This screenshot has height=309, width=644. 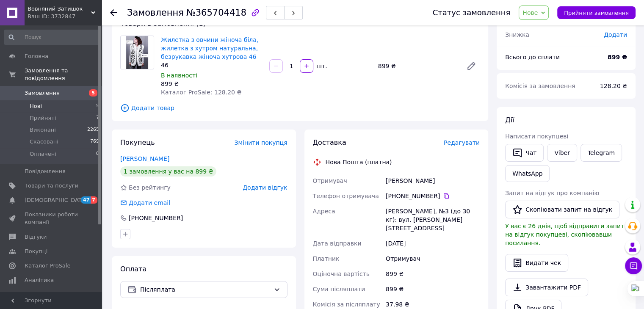 What do you see at coordinates (51, 186) in the screenshot?
I see `span: Товари та послуги` at bounding box center [51, 186].